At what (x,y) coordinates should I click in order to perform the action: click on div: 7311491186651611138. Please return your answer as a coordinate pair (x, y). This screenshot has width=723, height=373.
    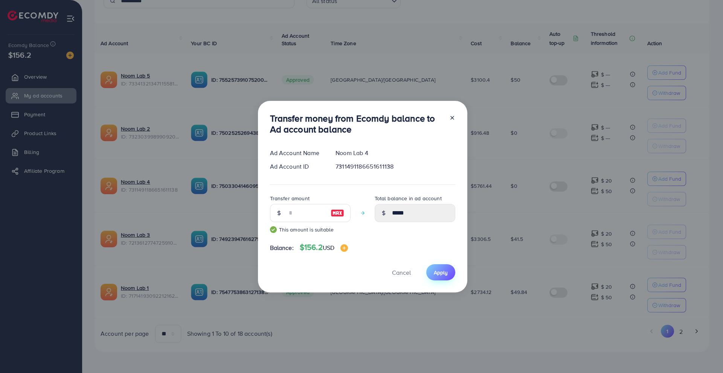
    Looking at the image, I should click on (395, 166).